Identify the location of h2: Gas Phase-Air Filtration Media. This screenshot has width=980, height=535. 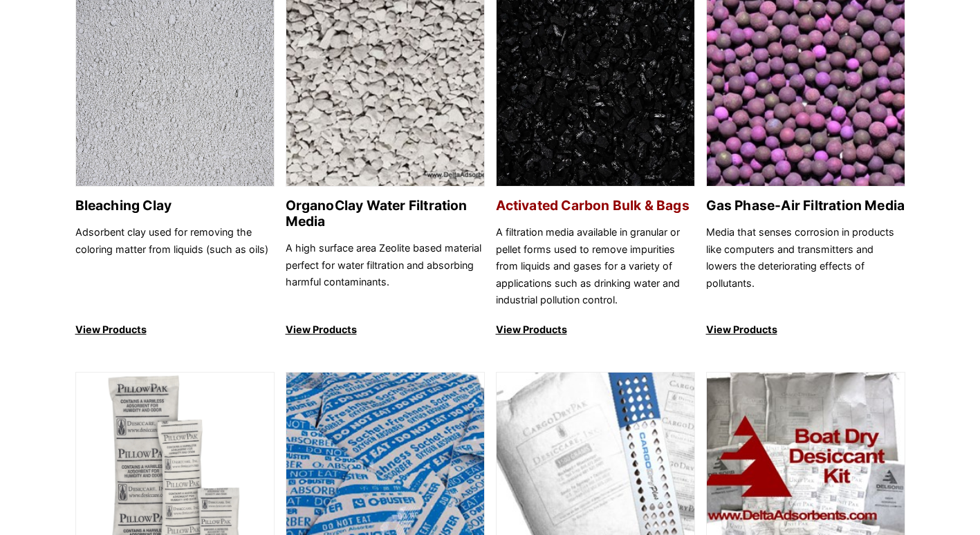
(805, 205).